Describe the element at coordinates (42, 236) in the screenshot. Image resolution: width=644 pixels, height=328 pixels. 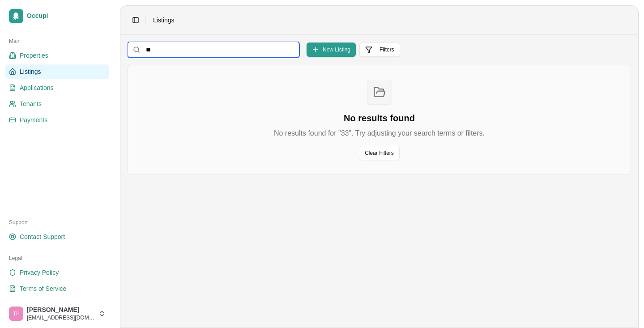
I see `span: Contact Support` at that location.